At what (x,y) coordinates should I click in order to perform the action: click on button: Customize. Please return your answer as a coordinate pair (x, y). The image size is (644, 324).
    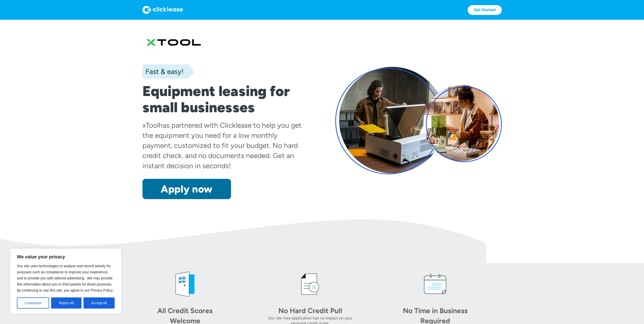
    Looking at the image, I should click on (33, 303).